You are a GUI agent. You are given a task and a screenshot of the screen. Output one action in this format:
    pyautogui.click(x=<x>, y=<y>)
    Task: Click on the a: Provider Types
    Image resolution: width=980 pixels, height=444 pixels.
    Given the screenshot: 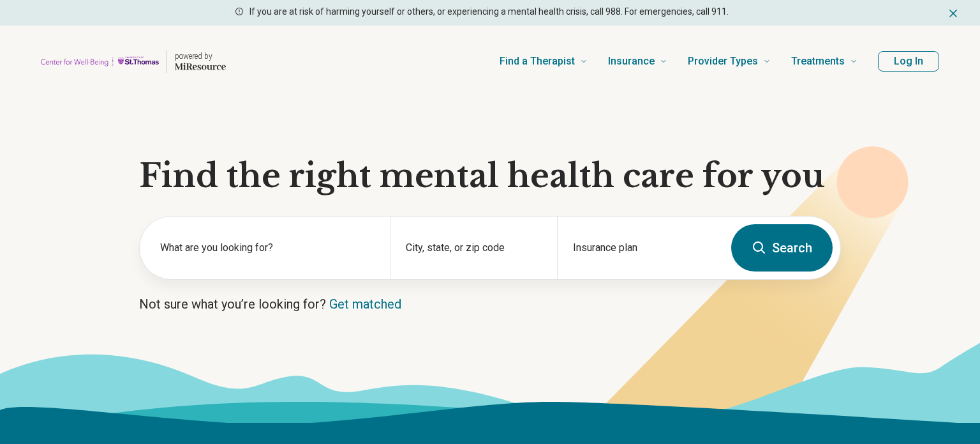 What is the action you would take?
    pyautogui.click(x=729, y=62)
    